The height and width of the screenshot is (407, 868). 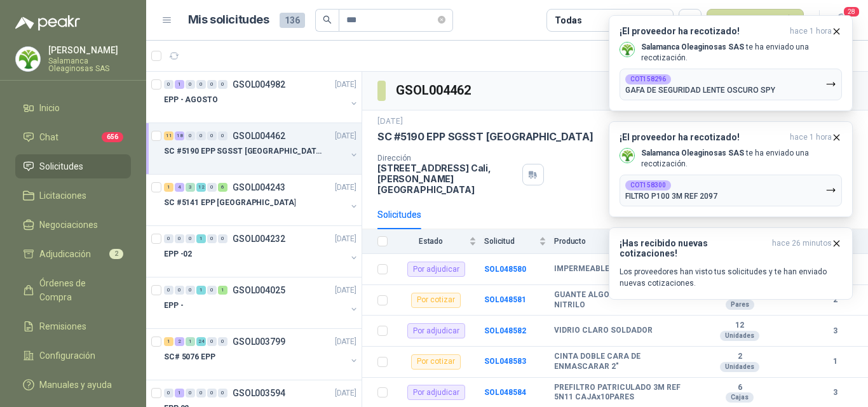 I want to click on b: 1, so click(x=835, y=362).